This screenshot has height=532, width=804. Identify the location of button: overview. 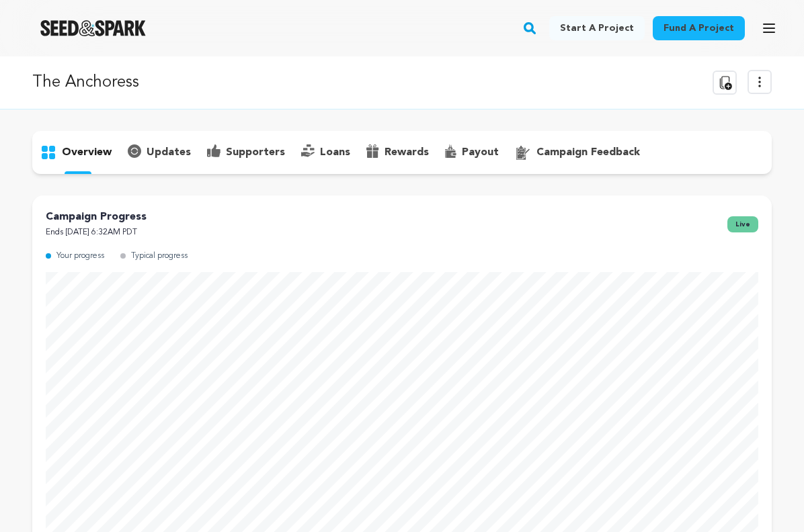
(76, 153).